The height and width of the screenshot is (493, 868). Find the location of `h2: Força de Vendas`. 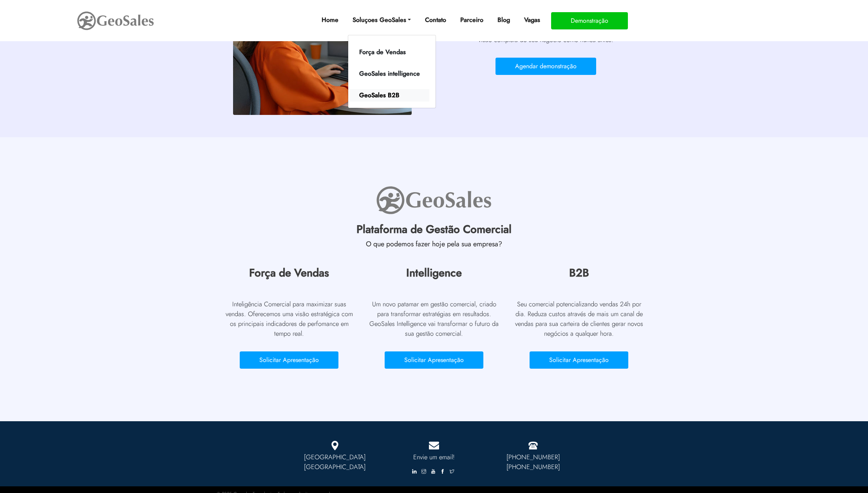

h2: Força de Vendas is located at coordinates (289, 275).